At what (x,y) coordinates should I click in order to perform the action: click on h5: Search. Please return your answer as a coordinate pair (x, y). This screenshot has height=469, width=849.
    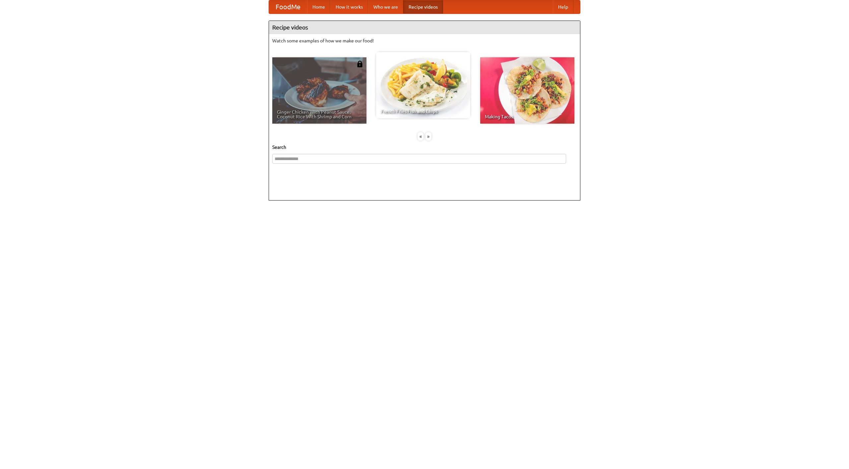
    Looking at the image, I should click on (425, 147).